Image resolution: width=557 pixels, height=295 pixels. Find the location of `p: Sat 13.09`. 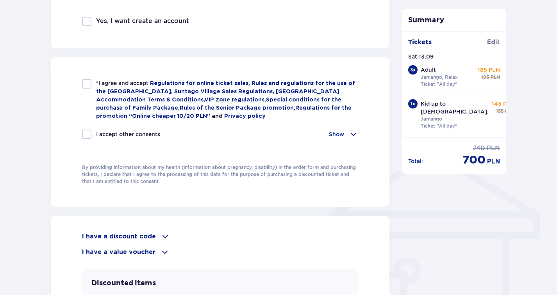

p: Sat 13.09 is located at coordinates (421, 57).